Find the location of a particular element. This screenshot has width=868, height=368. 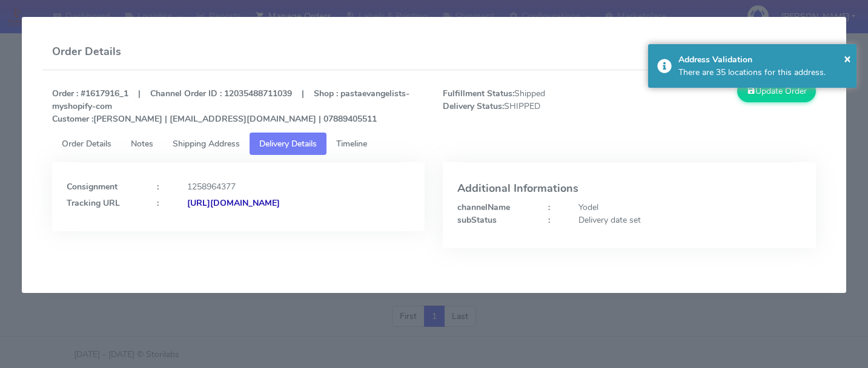

strong: Consignment is located at coordinates (92, 187).